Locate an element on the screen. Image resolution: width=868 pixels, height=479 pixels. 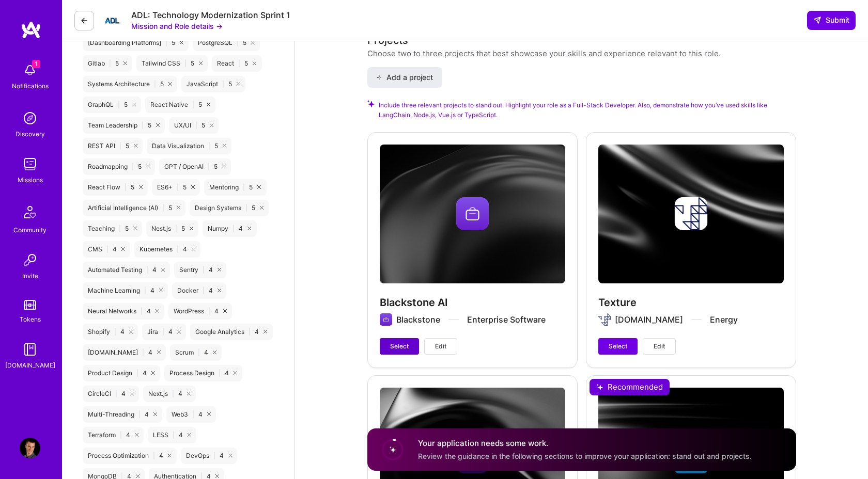
div: JavaScript 5 is located at coordinates (214, 84).